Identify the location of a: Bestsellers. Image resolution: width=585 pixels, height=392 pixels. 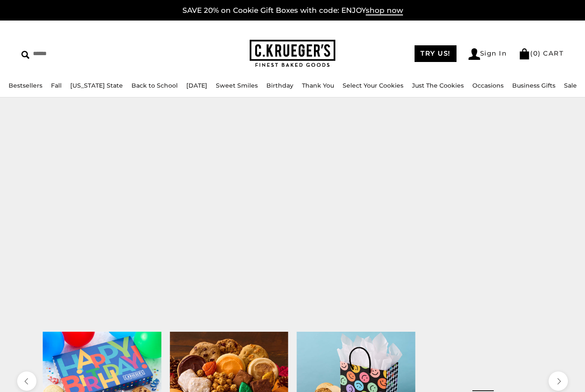
(25, 86).